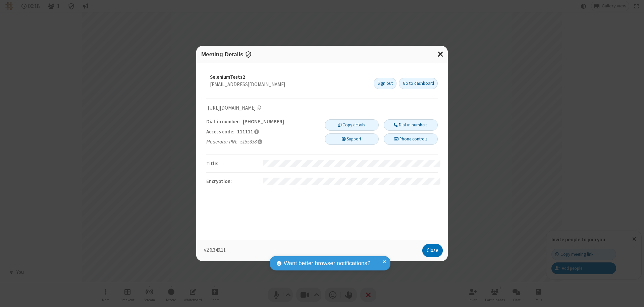 The width and height of the screenshot is (644, 307). Describe the element at coordinates (411, 125) in the screenshot. I see `button: Dial-in numbers` at that location.